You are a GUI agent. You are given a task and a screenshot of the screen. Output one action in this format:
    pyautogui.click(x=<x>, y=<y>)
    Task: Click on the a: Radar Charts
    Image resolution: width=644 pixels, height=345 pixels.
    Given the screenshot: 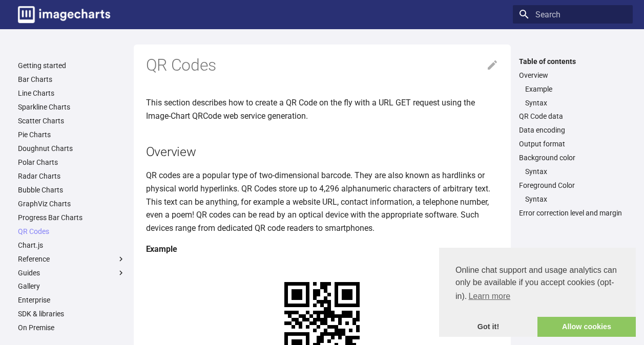 What is the action you would take?
    pyautogui.click(x=72, y=176)
    